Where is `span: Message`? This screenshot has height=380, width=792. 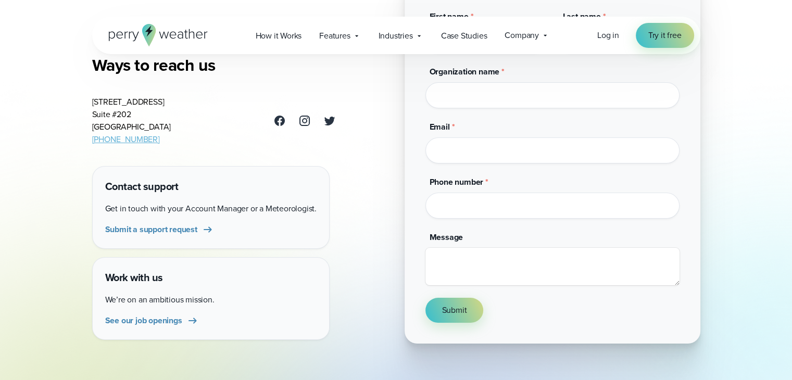
span: Message is located at coordinates (446, 237).